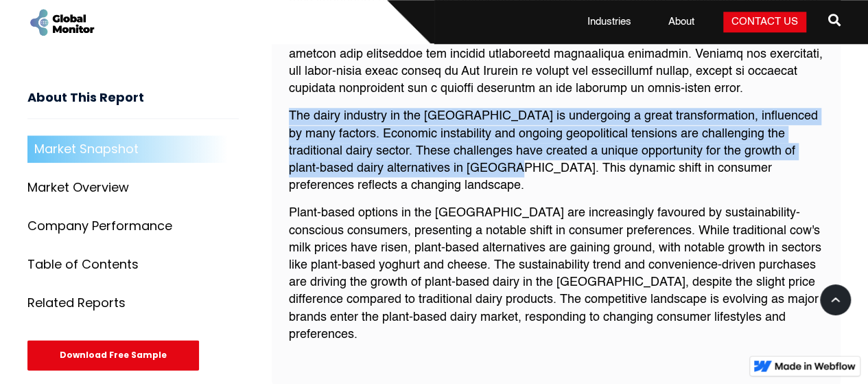  What do you see at coordinates (113, 355) in the screenshot?
I see `div: Download Free Sample` at bounding box center [113, 355].